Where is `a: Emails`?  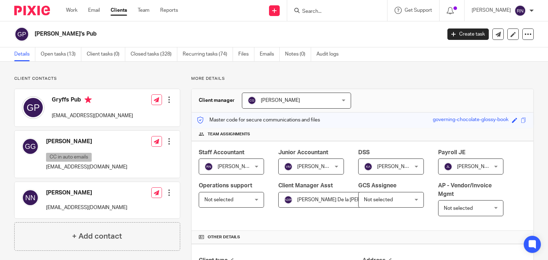 a: Emails is located at coordinates (270, 54).